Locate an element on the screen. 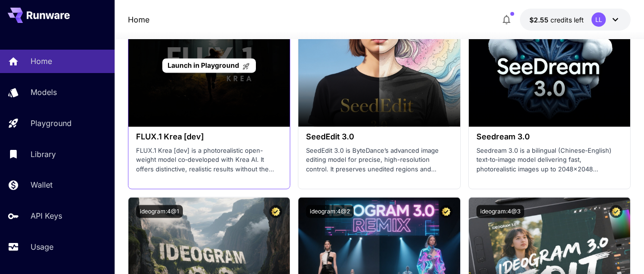 Image resolution: width=644 pixels, height=274 pixels. p: Usage is located at coordinates (42, 247).